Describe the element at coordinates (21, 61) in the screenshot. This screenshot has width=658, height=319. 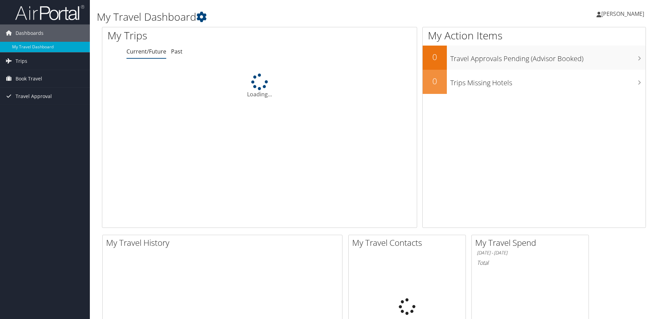
I see `span: Trips` at that location.